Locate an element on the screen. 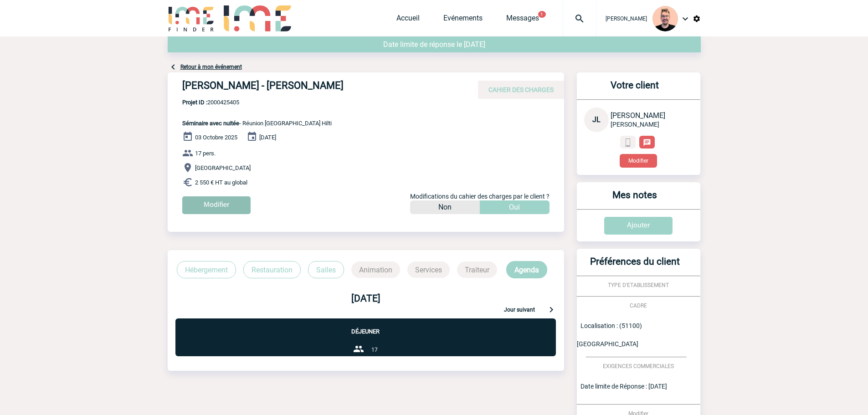  p: Traiteur is located at coordinates (477, 269).